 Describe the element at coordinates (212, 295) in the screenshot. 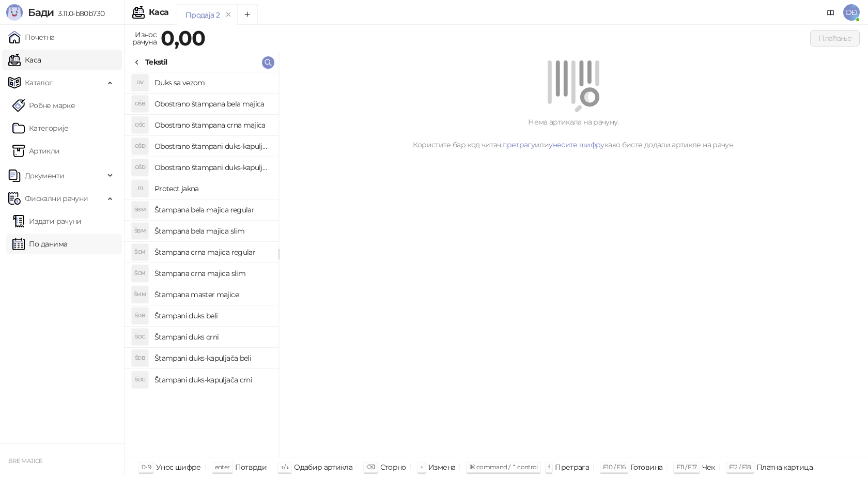

I see `h4: Štampana master majice` at that location.